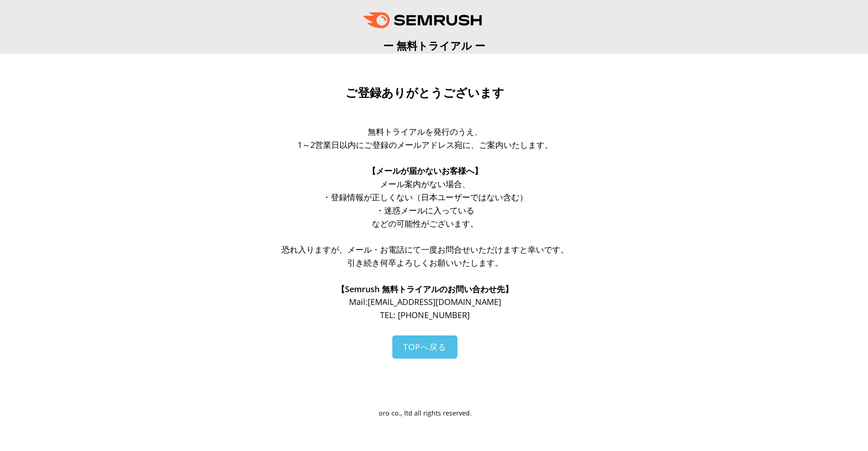  I want to click on span: TOPへ戻る, so click(425, 347).